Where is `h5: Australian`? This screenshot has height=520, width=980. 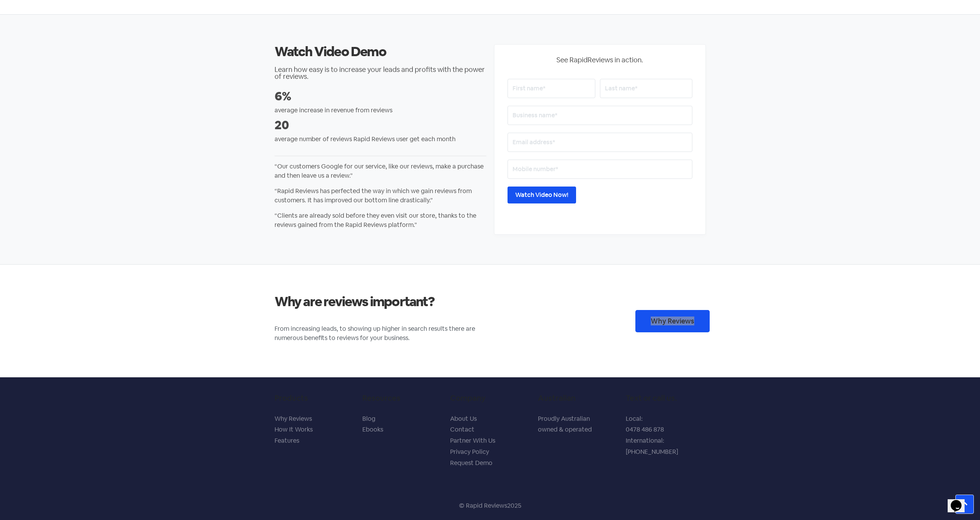
h5: Australian is located at coordinates (578, 398).